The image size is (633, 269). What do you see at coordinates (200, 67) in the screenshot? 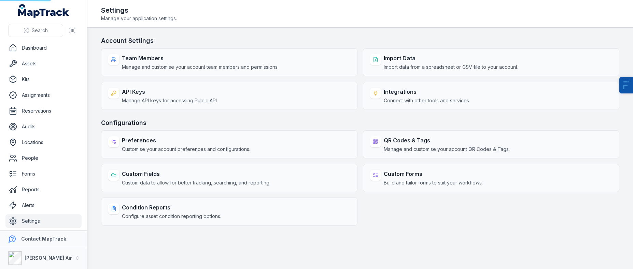
I see `span: Manage and customise your account team members and permissions.` at bounding box center [200, 67].